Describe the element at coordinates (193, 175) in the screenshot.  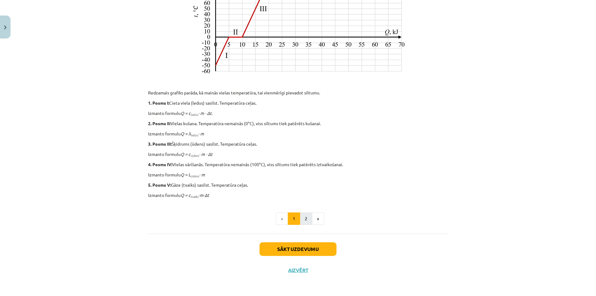
I see `em: Q = L ⋅ m` at that location.